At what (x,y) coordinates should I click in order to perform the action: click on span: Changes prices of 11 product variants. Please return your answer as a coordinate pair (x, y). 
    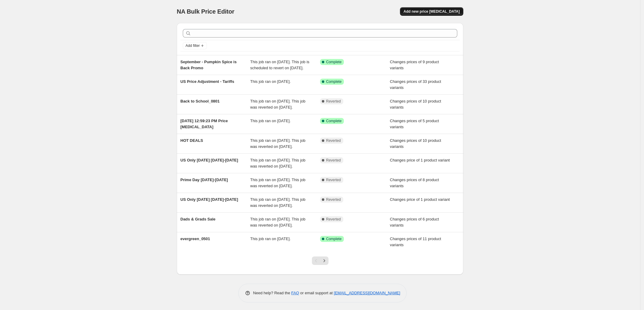
    Looking at the image, I should click on (416, 241).